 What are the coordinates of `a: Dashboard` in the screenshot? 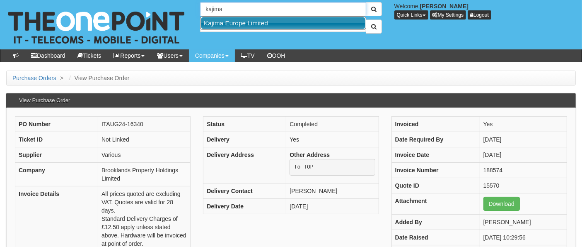 It's located at (48, 56).